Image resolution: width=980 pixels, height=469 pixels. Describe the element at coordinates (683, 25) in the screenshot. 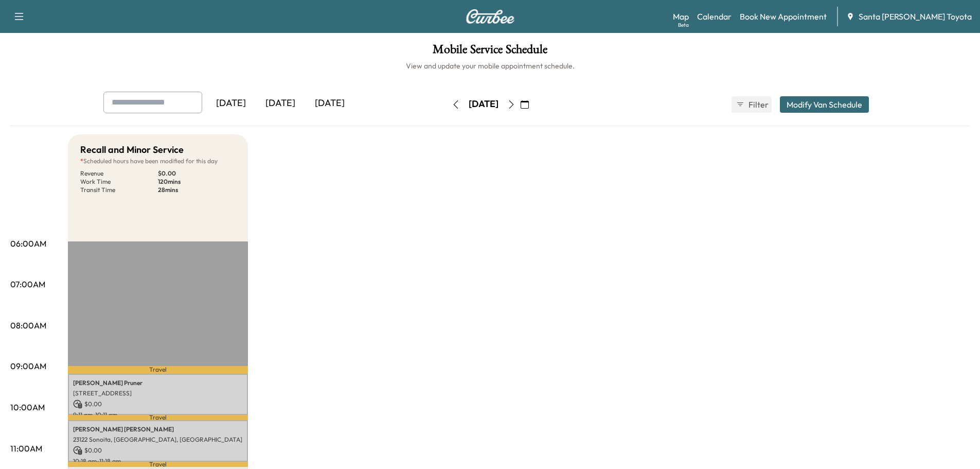

I see `div: Beta` at that location.